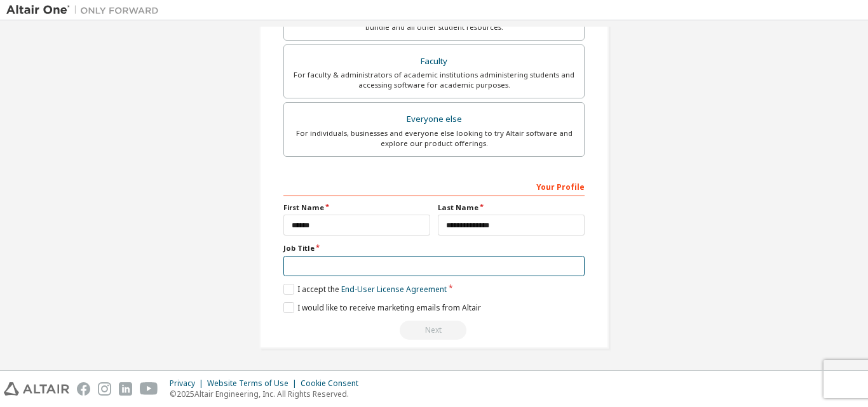  I want to click on p: © 2025 Altair Engineering, Inc. All Rights Reserved., so click(267, 394).